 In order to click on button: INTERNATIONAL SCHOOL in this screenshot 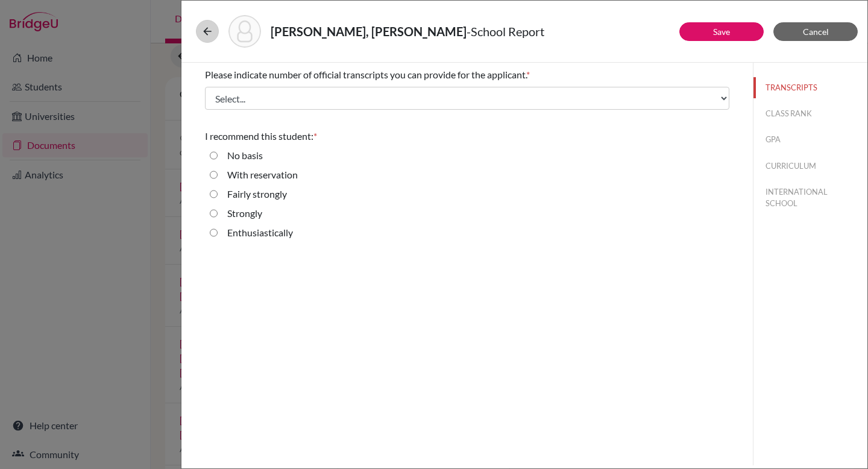, I will do `click(810, 198)`.